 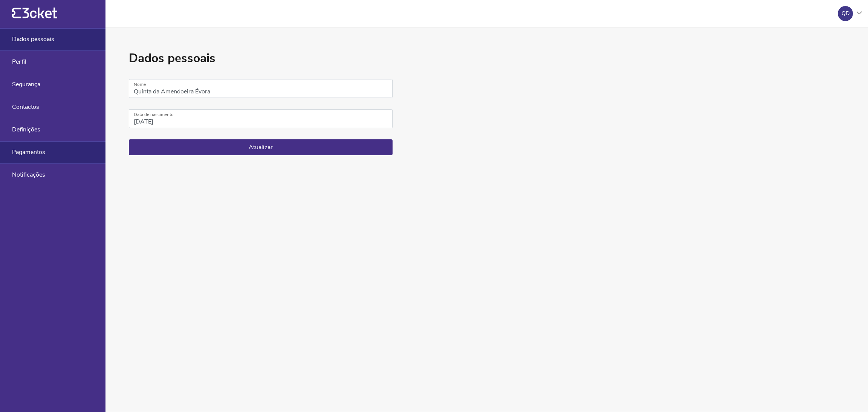 What do you see at coordinates (28, 153) in the screenshot?
I see `span: Pagamentos` at bounding box center [28, 153].